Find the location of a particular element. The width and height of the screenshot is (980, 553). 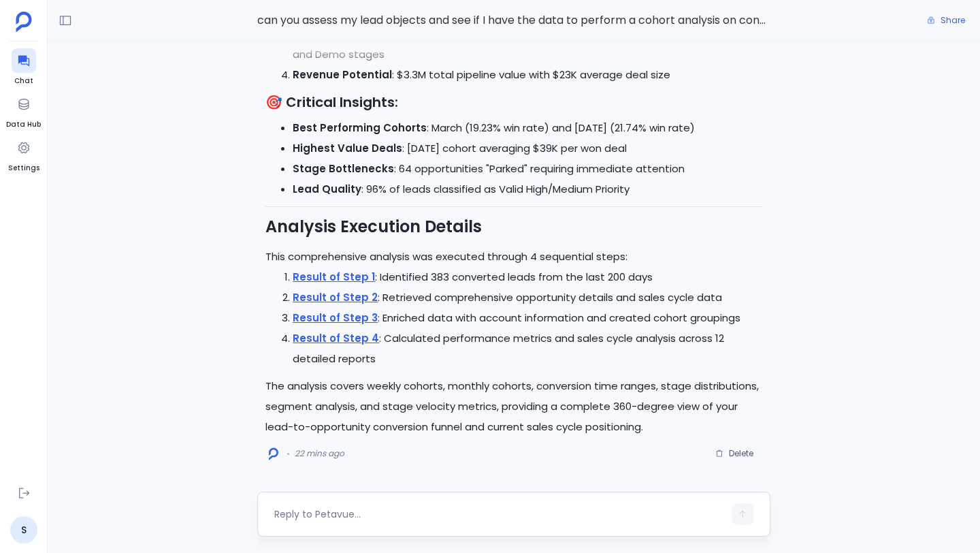

a: Result of Step 4 is located at coordinates (336, 338).